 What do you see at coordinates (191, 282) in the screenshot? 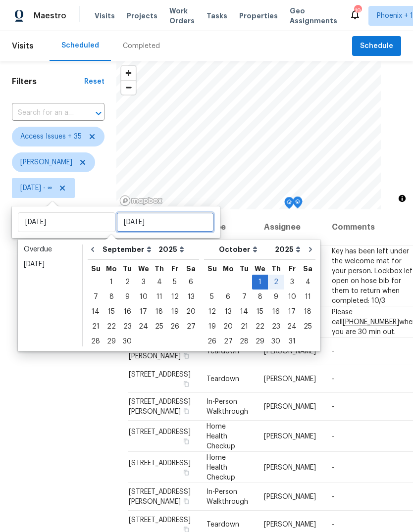
I see `div: 6` at bounding box center [191, 282].